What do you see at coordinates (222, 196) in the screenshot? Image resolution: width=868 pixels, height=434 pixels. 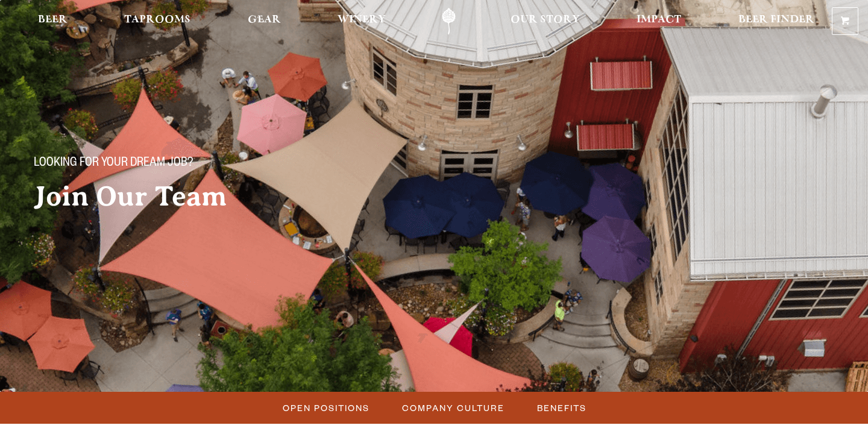 I see `h2: Join Our Team` at bounding box center [222, 196].